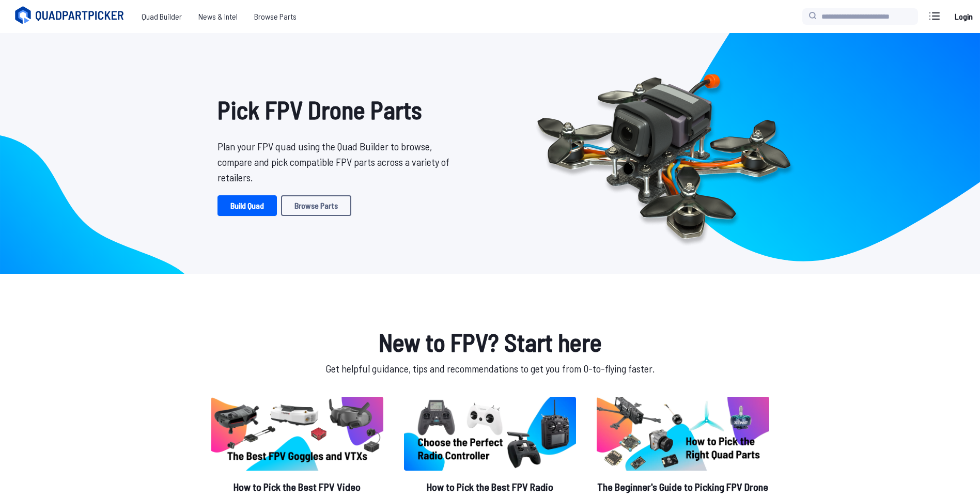 Image resolution: width=980 pixels, height=497 pixels. Describe the element at coordinates (664, 153) in the screenshot. I see `img: Quadcopter` at that location.